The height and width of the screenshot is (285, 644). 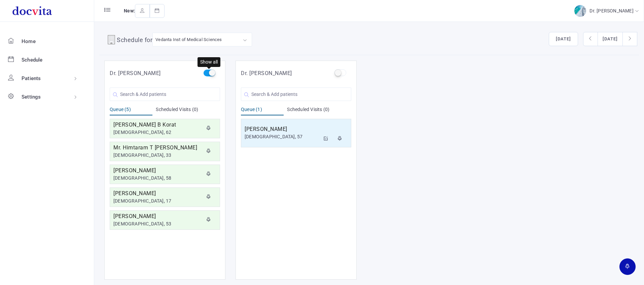 I want to click on span: Patients, so click(x=31, y=78).